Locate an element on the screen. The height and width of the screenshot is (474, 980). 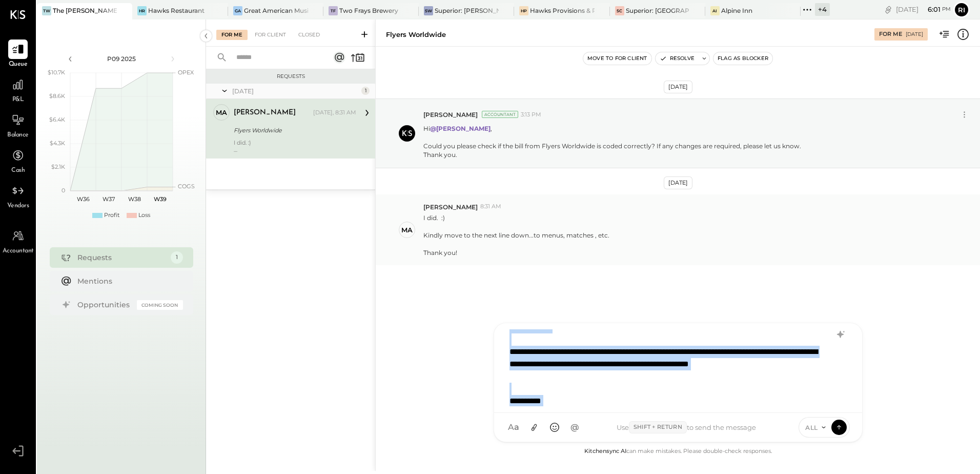
span: ALL is located at coordinates (811, 427).